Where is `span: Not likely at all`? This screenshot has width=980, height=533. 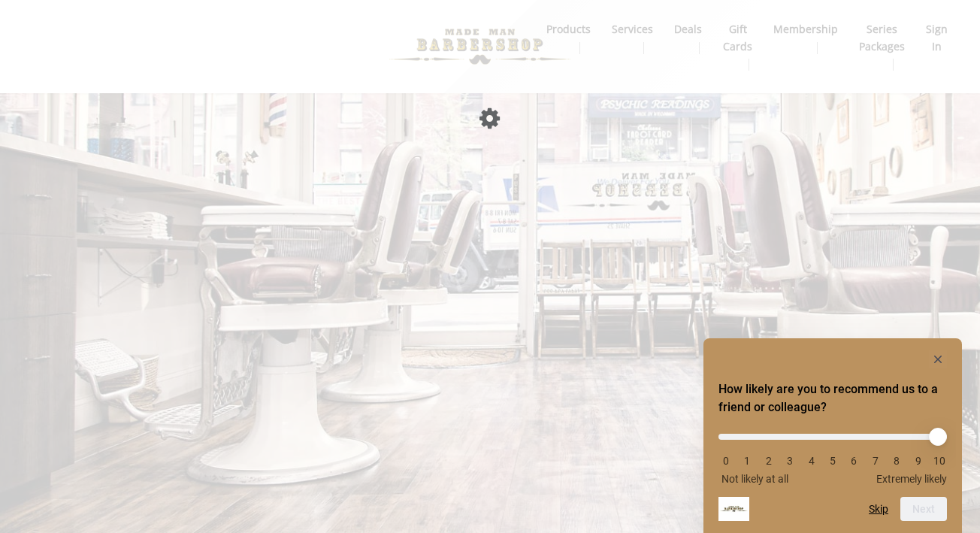
span: Not likely at all is located at coordinates (754, 478).